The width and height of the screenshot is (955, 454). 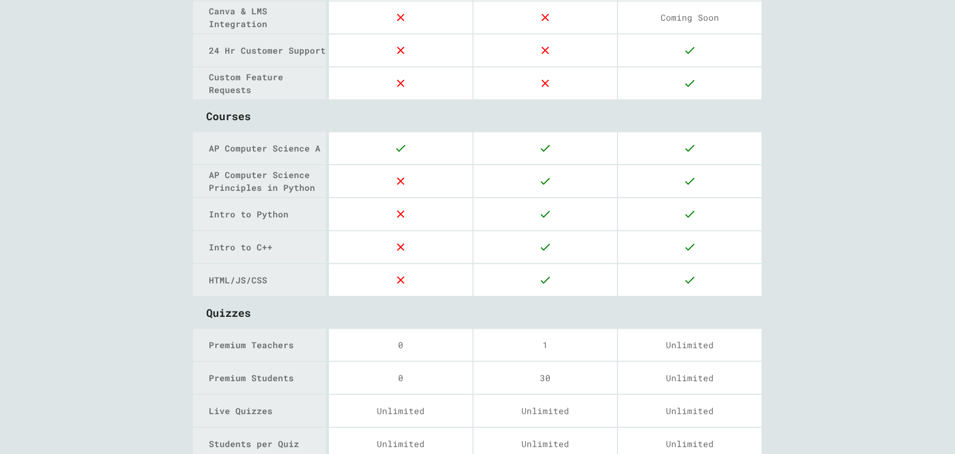 I want to click on div: 24 Hr Customer Support, so click(x=267, y=51).